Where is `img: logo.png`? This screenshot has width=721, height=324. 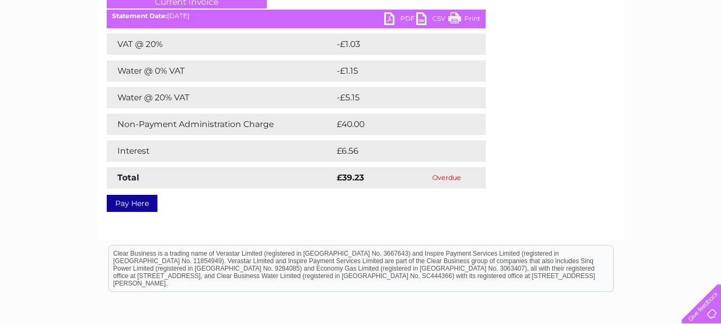
img: logo.png is located at coordinates (52, 44).